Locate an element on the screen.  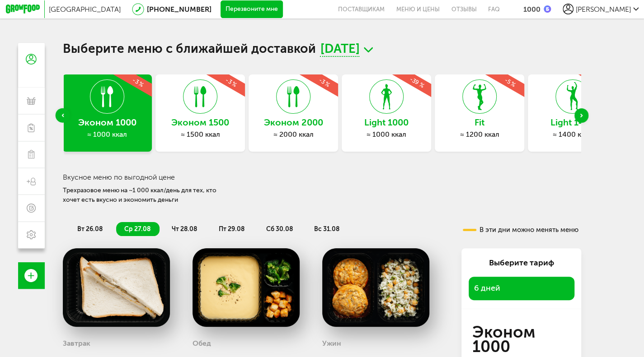
h3: Light 1400 is located at coordinates (573, 123).